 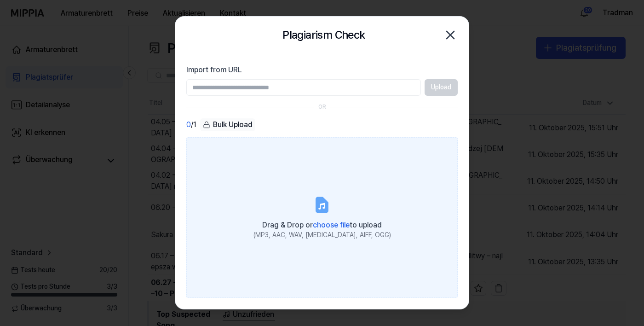 I want to click on span: Drag & Drop or to upload, so click(x=322, y=225).